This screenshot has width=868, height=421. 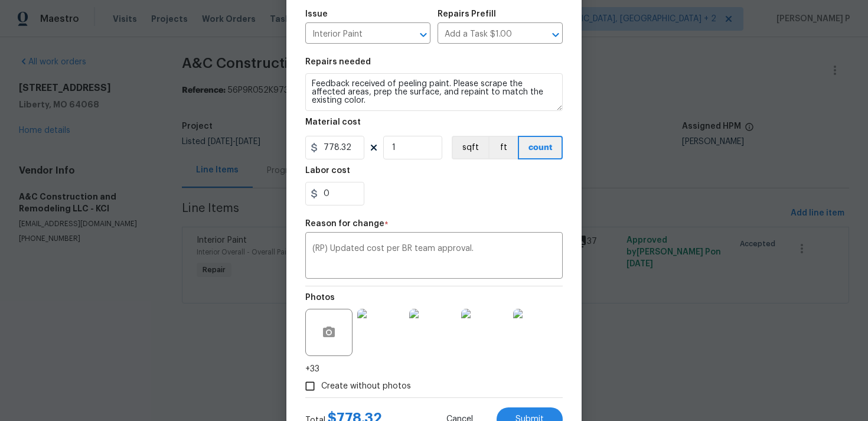 I want to click on h5: Reason for change, so click(x=345, y=224).